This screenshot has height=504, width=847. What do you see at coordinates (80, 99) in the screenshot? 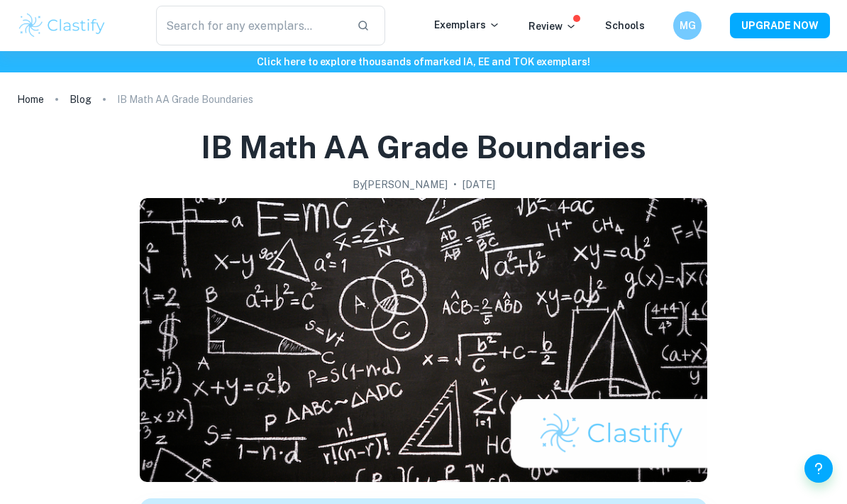
I see `a: Blog` at bounding box center [80, 99].